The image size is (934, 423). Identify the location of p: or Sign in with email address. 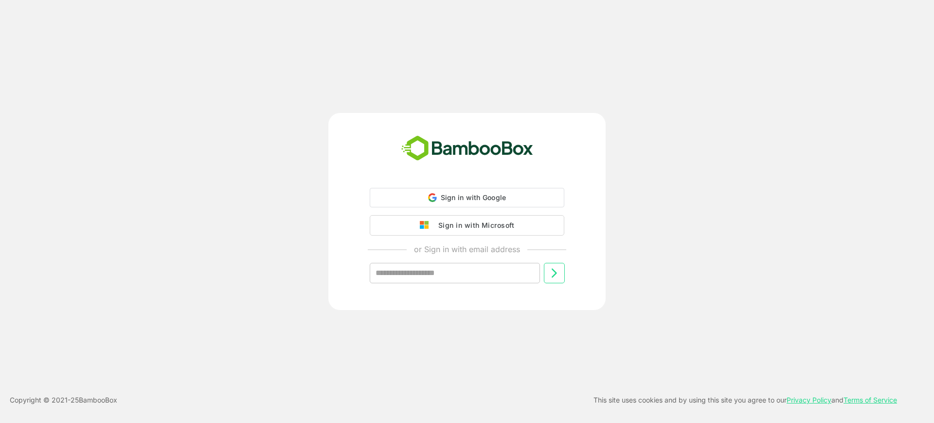
(467, 249).